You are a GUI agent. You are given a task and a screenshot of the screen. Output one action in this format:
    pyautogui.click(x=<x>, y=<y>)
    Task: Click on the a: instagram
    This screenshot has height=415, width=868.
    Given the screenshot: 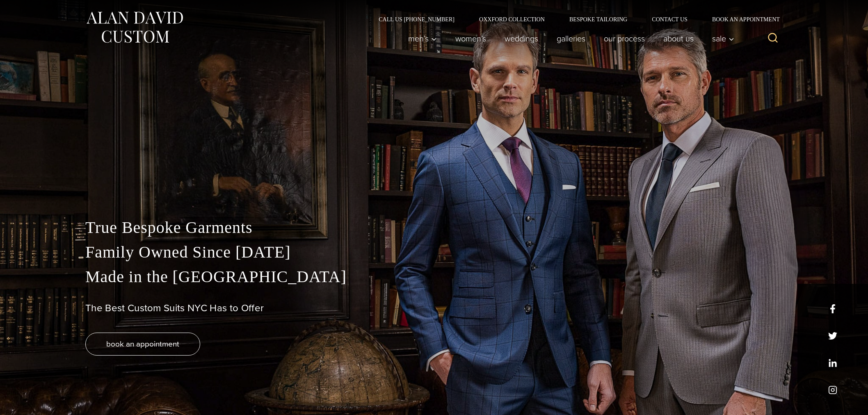 What is the action you would take?
    pyautogui.click(x=833, y=390)
    